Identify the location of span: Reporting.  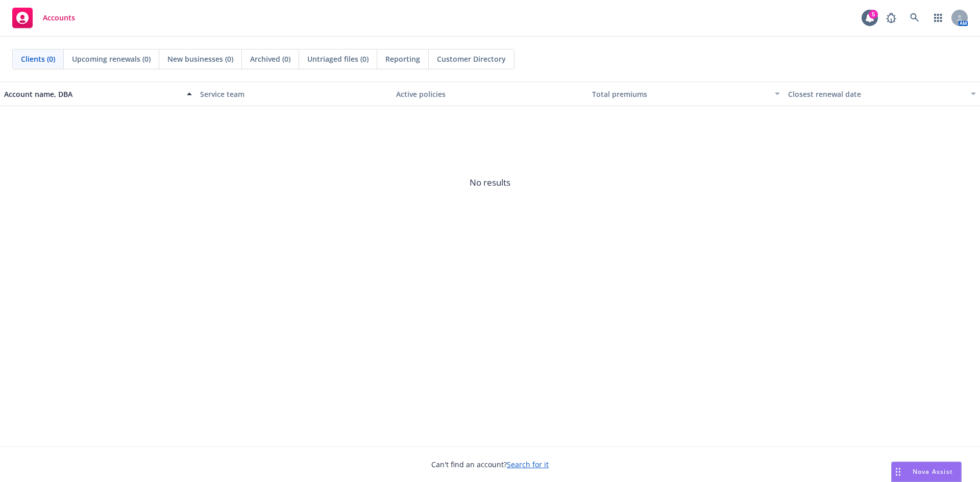
(403, 59).